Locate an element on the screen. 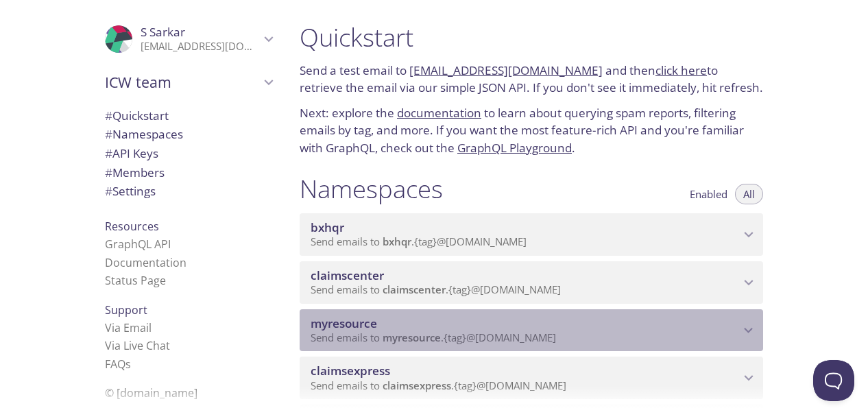  a: click here is located at coordinates (681, 69).